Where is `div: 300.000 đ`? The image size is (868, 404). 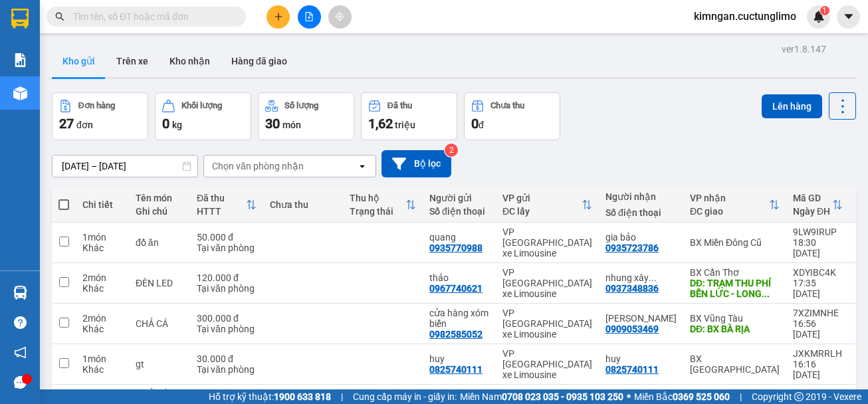
div: 300.000 đ is located at coordinates (227, 318).